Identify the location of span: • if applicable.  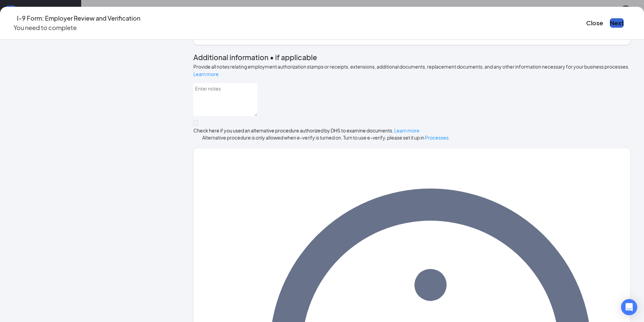
(293, 57).